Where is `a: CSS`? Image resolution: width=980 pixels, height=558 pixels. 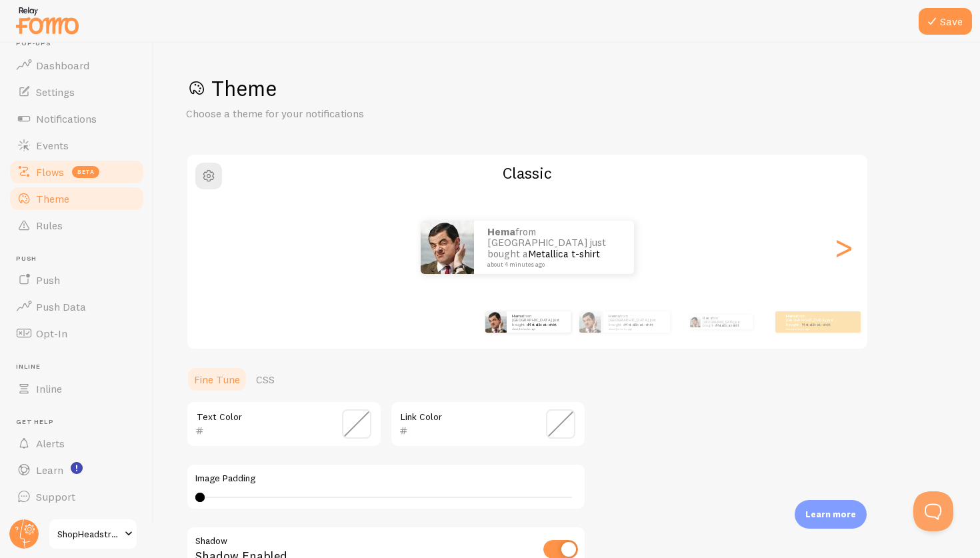
a: CSS is located at coordinates (265, 380).